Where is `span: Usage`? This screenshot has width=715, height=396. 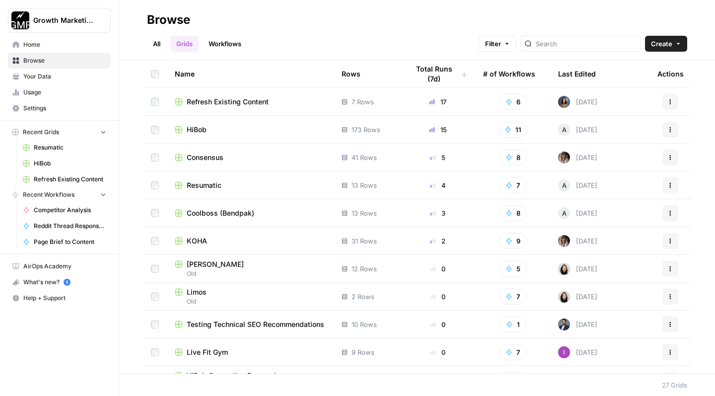
span: Usage is located at coordinates (65, 92).